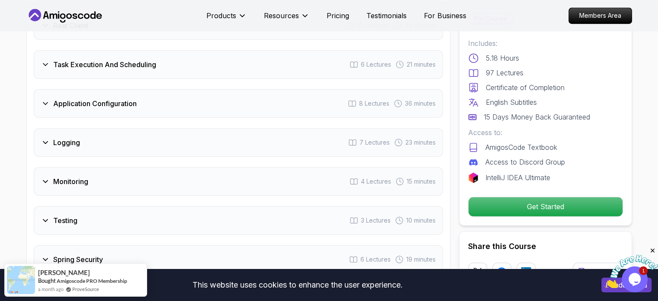 The image size is (658, 301). I want to click on p: Members Area, so click(600, 16).